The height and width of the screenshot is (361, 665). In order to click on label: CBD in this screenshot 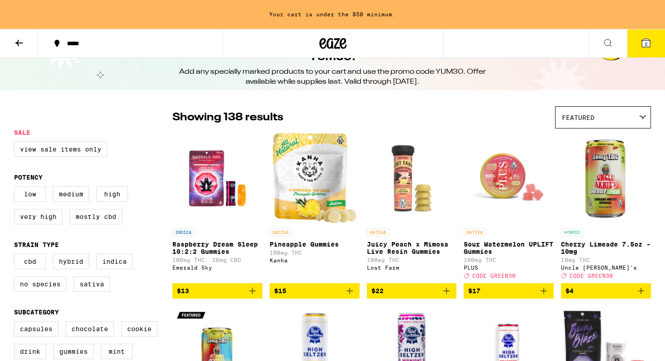, I will do `click(30, 261)`.